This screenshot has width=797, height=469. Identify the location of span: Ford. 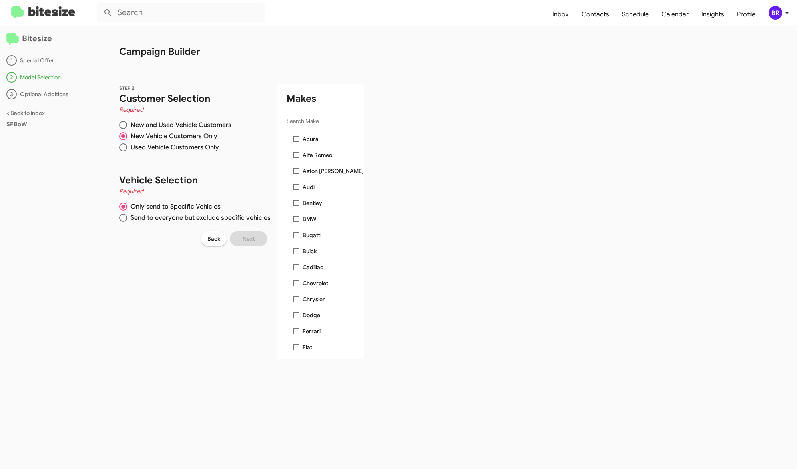
(309, 363).